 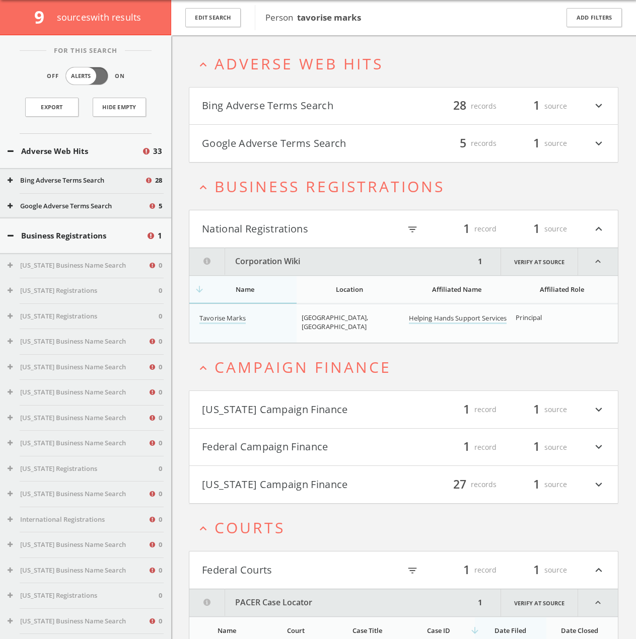 I want to click on span: 9, so click(x=43, y=17).